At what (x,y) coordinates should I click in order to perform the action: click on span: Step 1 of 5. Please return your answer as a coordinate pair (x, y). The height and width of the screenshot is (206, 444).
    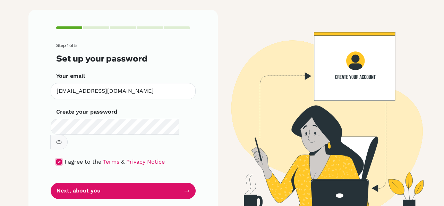
    Looking at the image, I should click on (66, 45).